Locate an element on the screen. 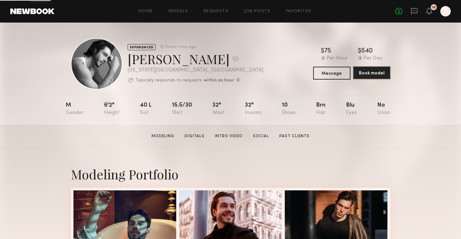 This screenshot has width=461, height=239. div: Per Hour is located at coordinates (337, 59).